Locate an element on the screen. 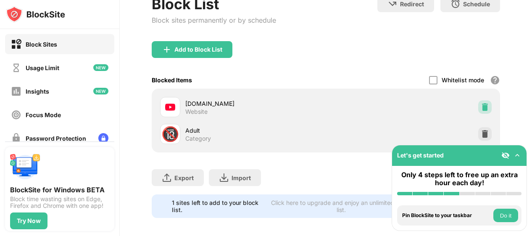 This screenshot has width=532, height=236. img: eye-not-visible.svg is located at coordinates (505, 155).